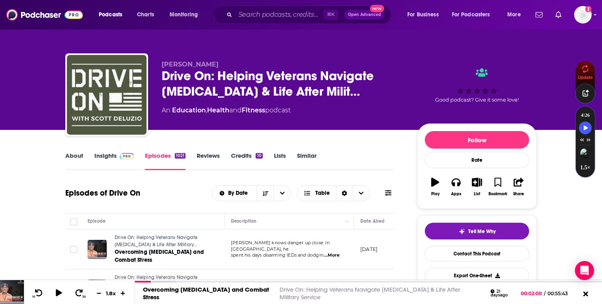 This screenshot has width=602, height=304. Describe the element at coordinates (111, 293) in the screenshot. I see `div: 1.8 x` at that location.